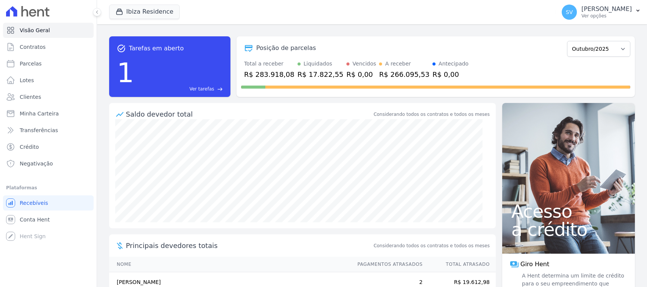 The height and width of the screenshot is (287, 647). Describe the element at coordinates (34, 203) in the screenshot. I see `span: Recebíveis` at that location.